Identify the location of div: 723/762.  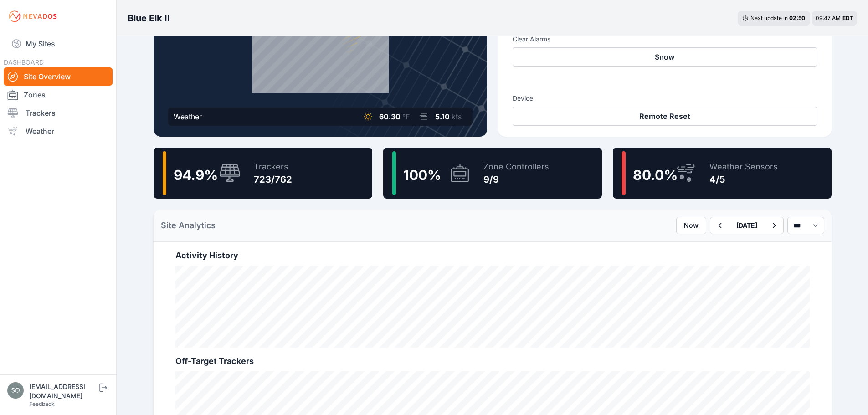
(273, 179).